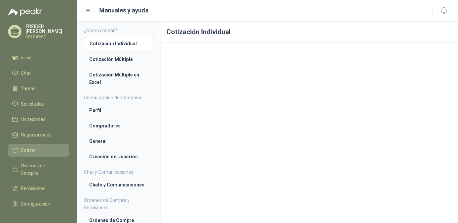 Image resolution: width=458 pixels, height=223 pixels. What do you see at coordinates (39, 204) in the screenshot?
I see `a: Configuración` at bounding box center [39, 204].